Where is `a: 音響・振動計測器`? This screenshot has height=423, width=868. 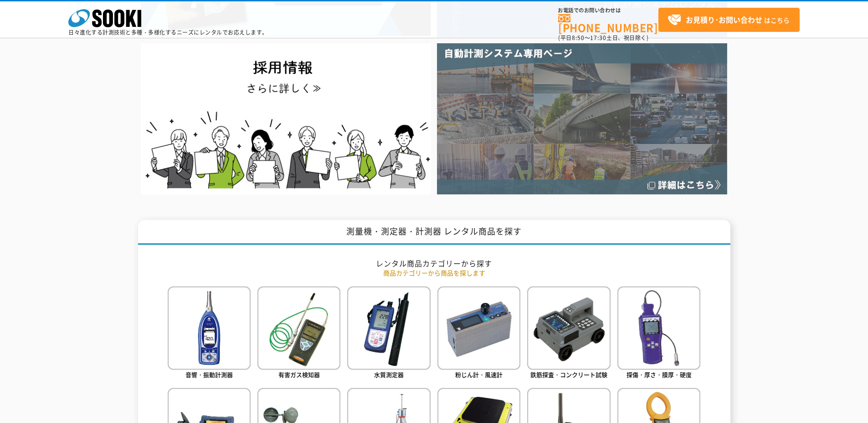 a: 音響・振動計測器 is located at coordinates (209, 333).